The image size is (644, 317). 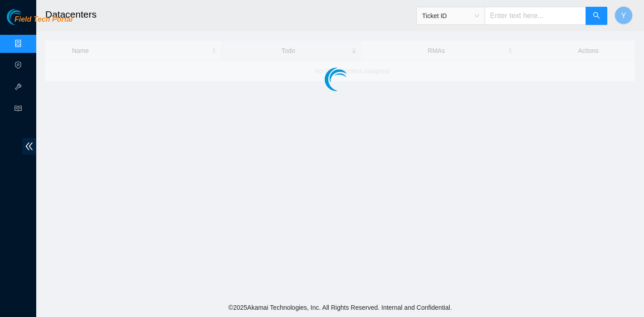 I want to click on button: search, so click(x=597, y=16).